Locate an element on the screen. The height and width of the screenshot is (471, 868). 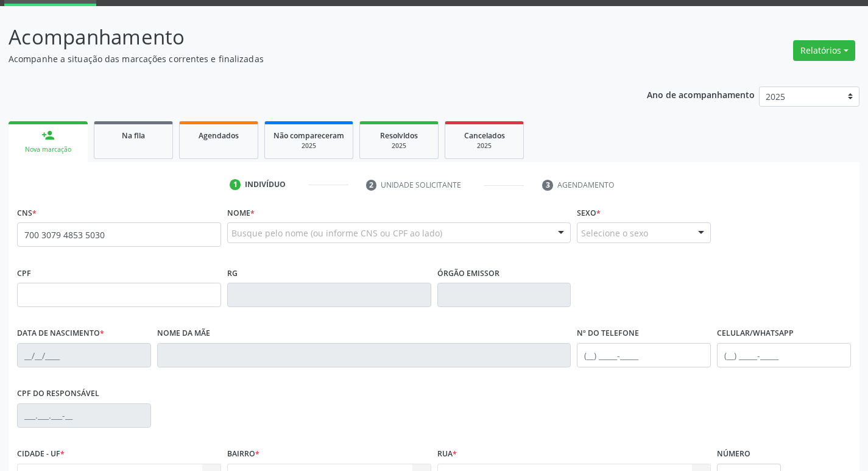
p: Acompanhe a situação das marcações correntes e finalizadas is located at coordinates (306, 59).